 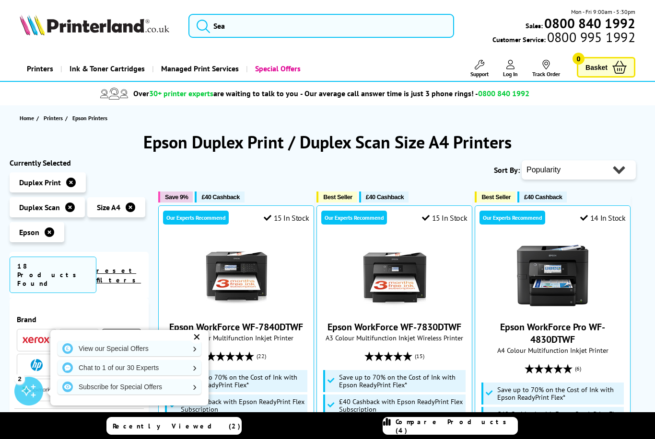 What do you see at coordinates (394, 276) in the screenshot?
I see `img: Epson WorkForce WF-7830DTWF` at bounding box center [394, 276].